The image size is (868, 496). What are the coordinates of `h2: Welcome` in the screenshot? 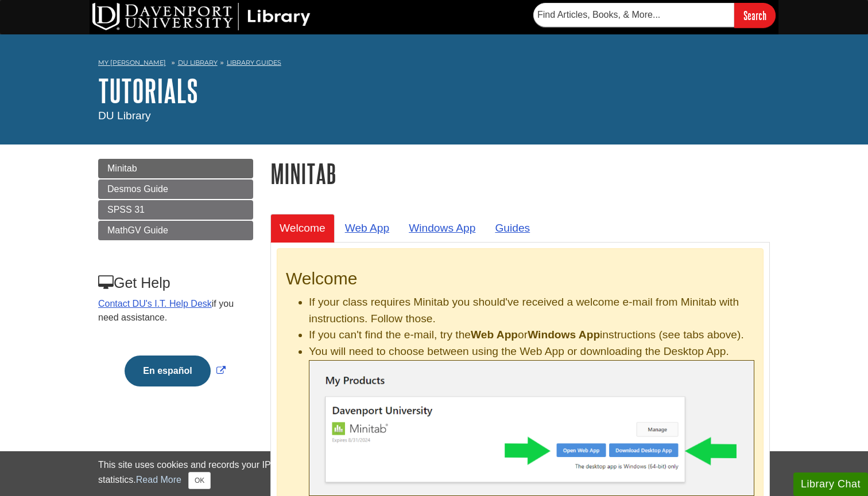 It's located at (520, 279).